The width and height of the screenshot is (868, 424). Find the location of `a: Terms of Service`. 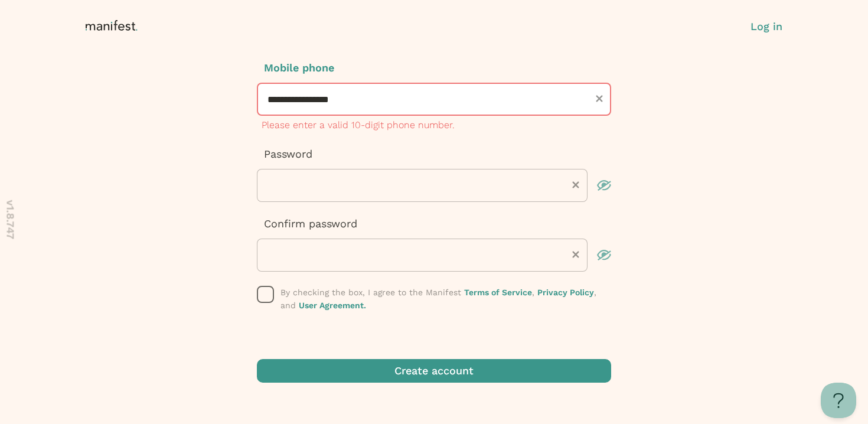

a: Terms of Service is located at coordinates (498, 292).